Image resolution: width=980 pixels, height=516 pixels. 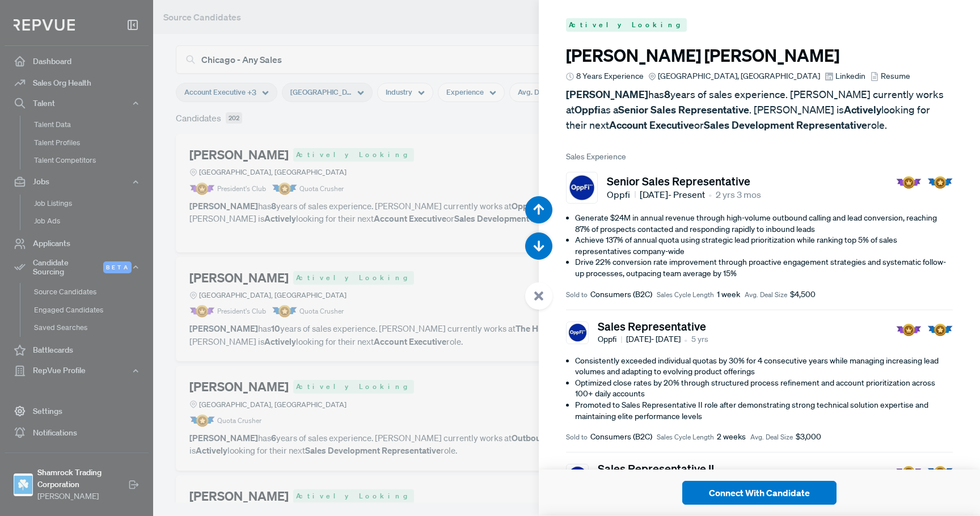 What do you see at coordinates (764, 410) in the screenshot?
I see `li: Promoted to Sales Representative II role after demonstrating strong technical solution expertise ...` at bounding box center [764, 410].